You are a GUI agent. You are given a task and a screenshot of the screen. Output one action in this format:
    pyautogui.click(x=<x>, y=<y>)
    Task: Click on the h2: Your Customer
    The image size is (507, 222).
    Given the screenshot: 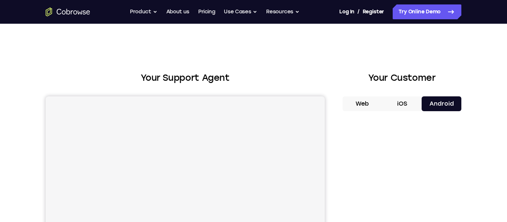 What is the action you would take?
    pyautogui.click(x=402, y=78)
    